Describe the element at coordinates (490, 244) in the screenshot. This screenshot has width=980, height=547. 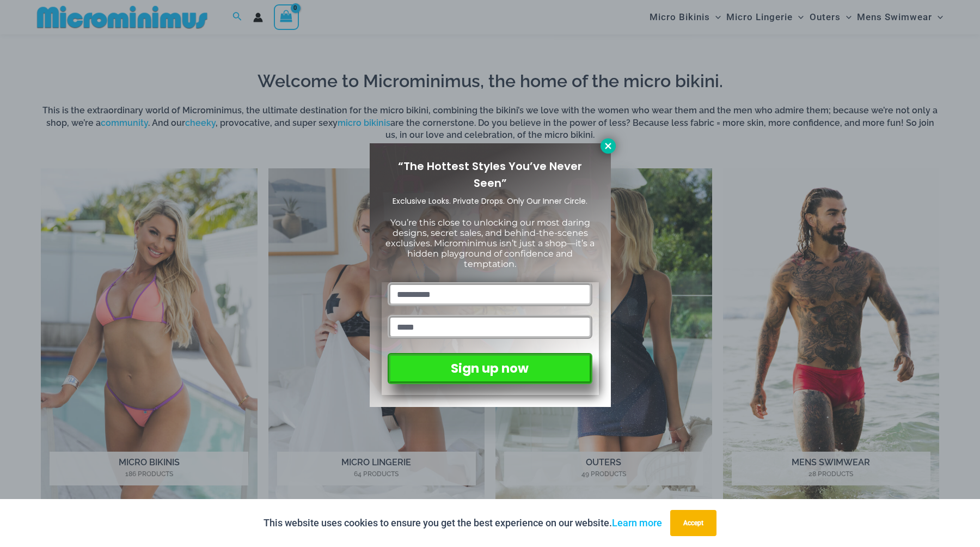
I see `span: You’re this close to unlocking our most daring designs, secret sales, and behind-the-scenes exclu...` at that location.